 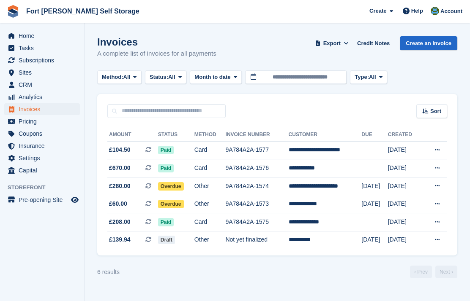 I want to click on span: Type:, so click(x=361, y=77).